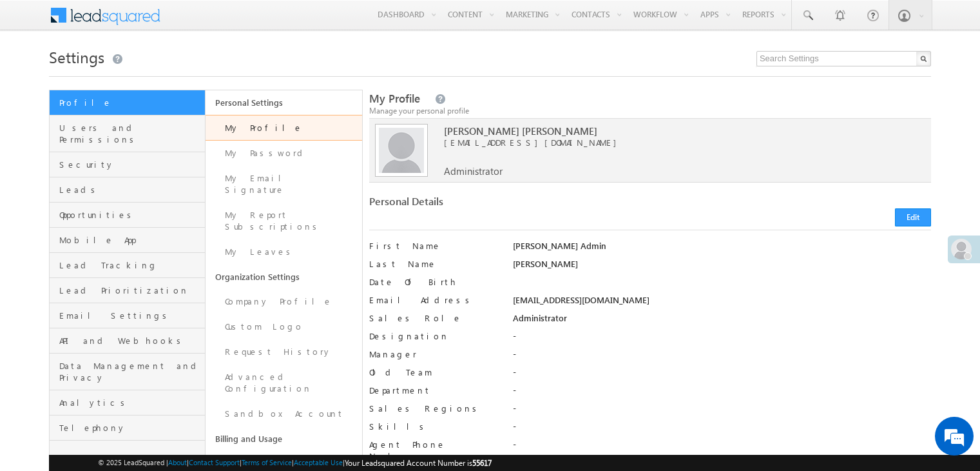 The image size is (980, 471). What do you see at coordinates (722, 321) in the screenshot?
I see `div: Administrator` at bounding box center [722, 321].